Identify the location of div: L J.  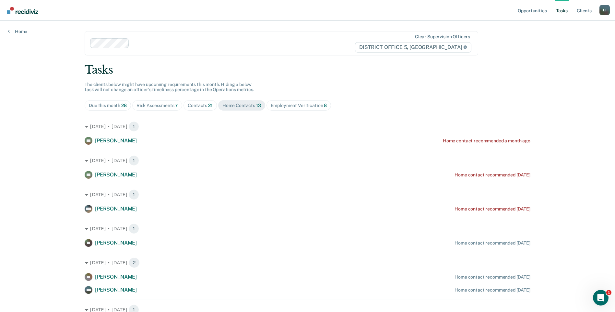
(604, 10).